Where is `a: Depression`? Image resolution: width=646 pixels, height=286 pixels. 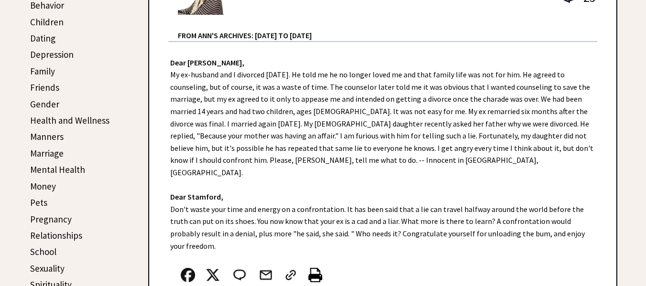
a: Depression is located at coordinates (52, 55).